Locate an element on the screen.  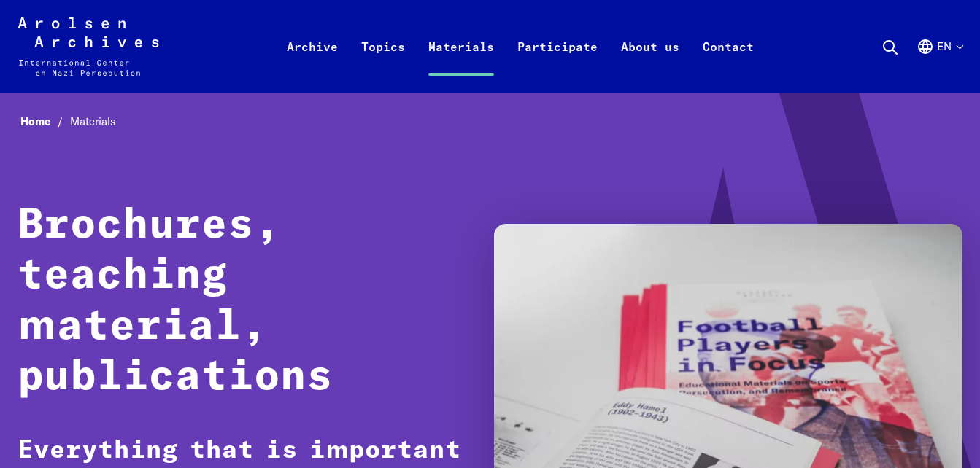
a: Archive is located at coordinates (312, 64).